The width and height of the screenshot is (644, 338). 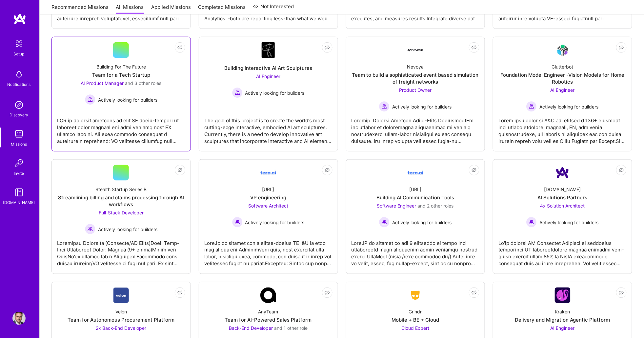 What do you see at coordinates (415, 79) in the screenshot?
I see `div: Team to build a sophisticated event based simulation of freight networks` at bounding box center [415, 79].